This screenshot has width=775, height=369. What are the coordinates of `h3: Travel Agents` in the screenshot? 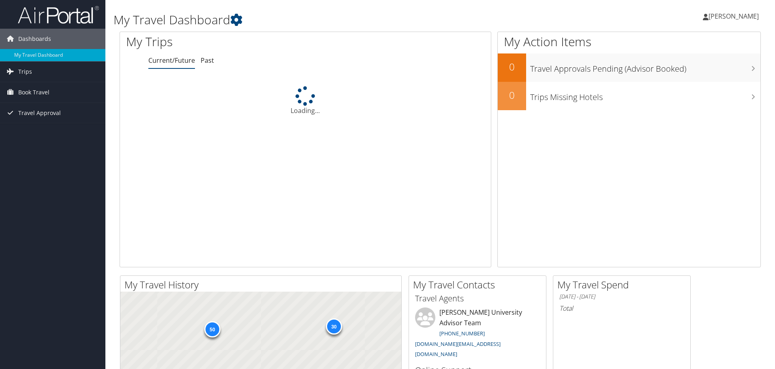 It's located at (478, 299).